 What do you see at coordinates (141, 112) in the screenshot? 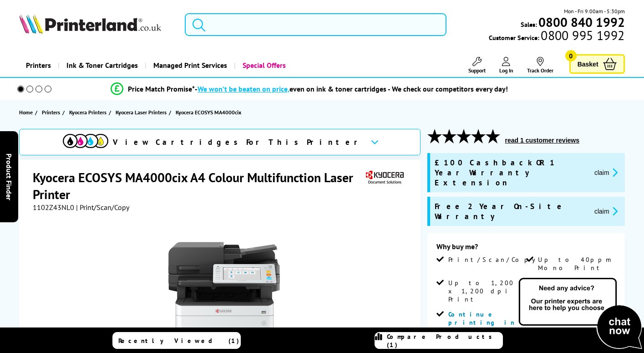
I see `span: Kyocera Laser Printers` at bounding box center [141, 112].